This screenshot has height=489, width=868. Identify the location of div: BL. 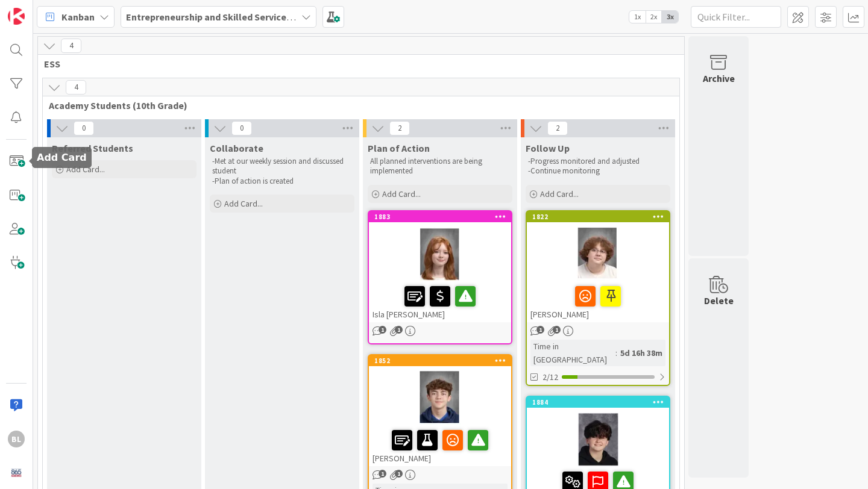
(16, 439).